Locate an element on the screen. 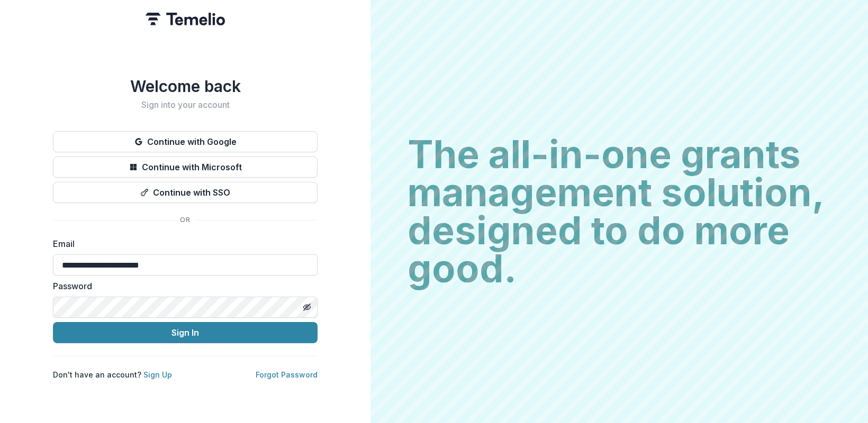  p: Don't have an account? is located at coordinates (112, 375).